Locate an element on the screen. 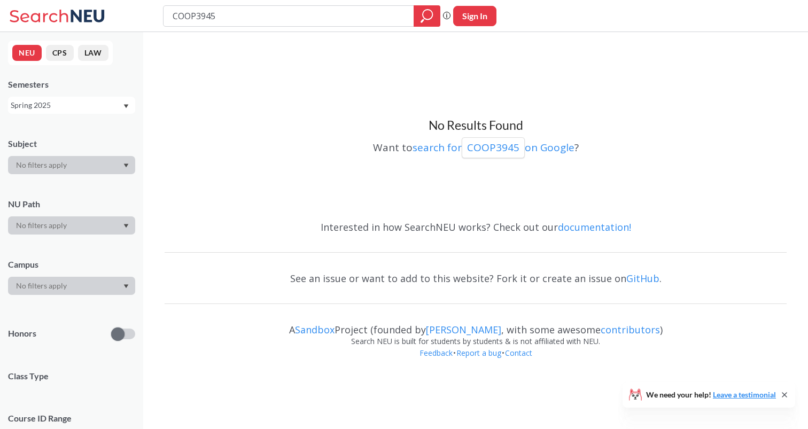  a: Report a bug is located at coordinates (479, 353).